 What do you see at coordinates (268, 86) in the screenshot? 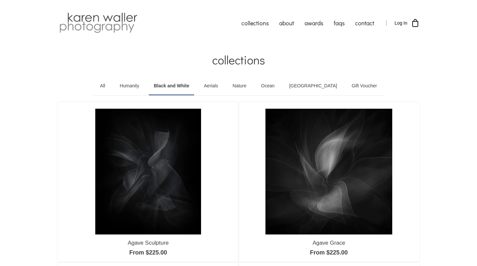
I see `a: Ocean` at bounding box center [268, 86].